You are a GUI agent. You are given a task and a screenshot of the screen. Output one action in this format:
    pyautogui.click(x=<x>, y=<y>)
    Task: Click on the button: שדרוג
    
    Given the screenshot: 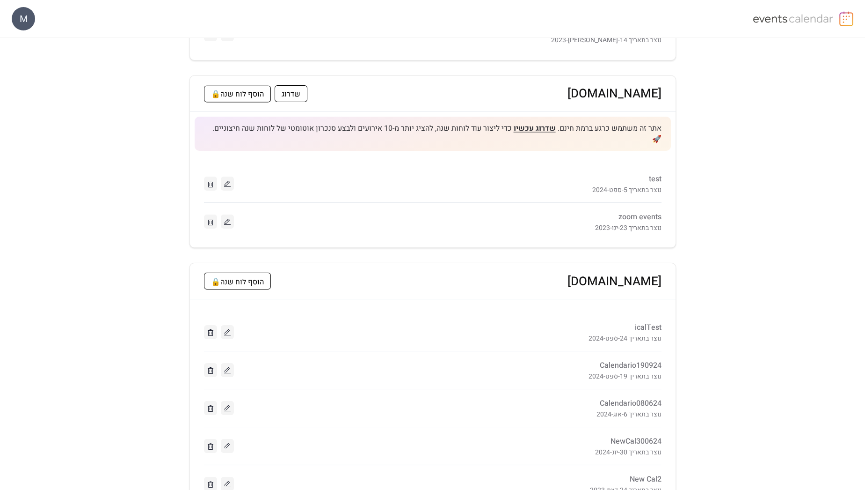 What is the action you would take?
    pyautogui.click(x=291, y=94)
    